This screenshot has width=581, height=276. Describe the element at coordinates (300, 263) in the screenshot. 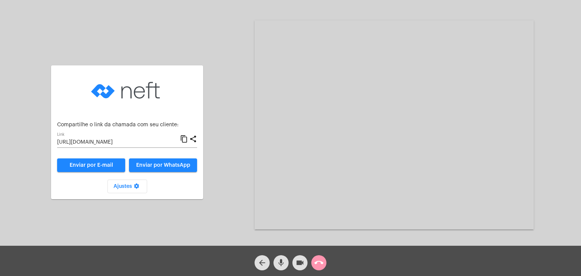

I see `mat-icon: videocam` at that location.